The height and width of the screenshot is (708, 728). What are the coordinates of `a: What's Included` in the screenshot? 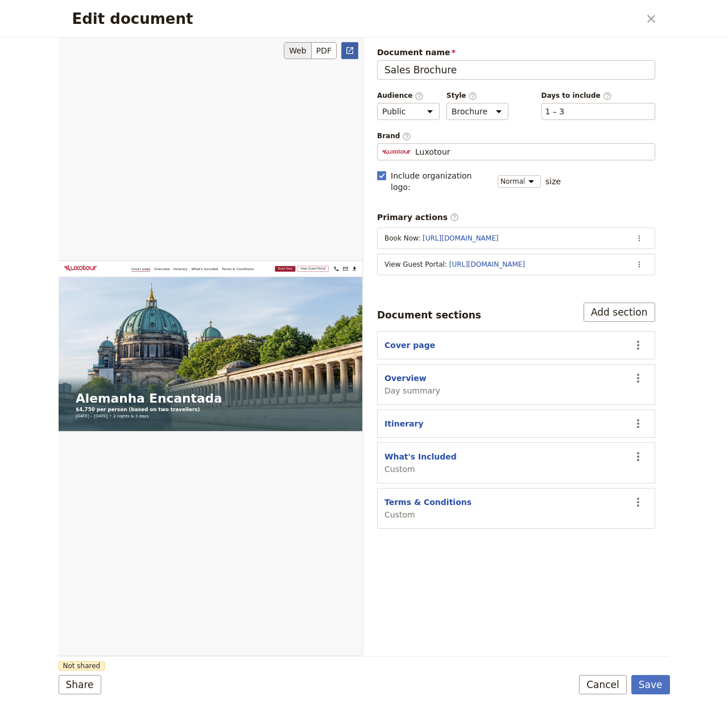 It's located at (351, 19).